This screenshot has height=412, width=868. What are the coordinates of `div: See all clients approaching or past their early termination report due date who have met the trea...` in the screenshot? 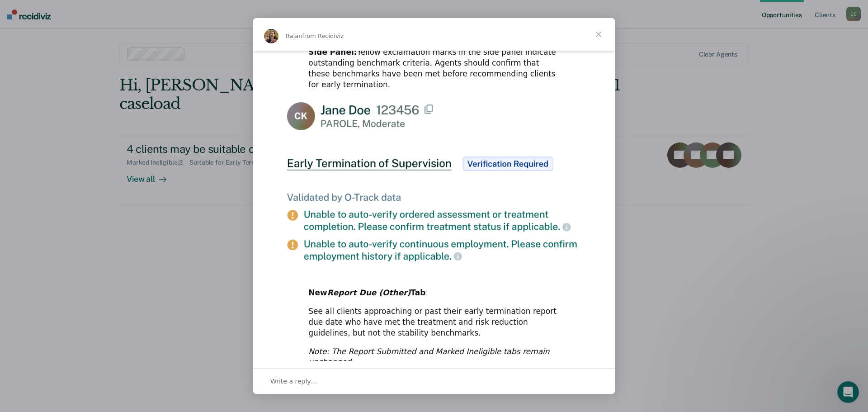 It's located at (434, 321).